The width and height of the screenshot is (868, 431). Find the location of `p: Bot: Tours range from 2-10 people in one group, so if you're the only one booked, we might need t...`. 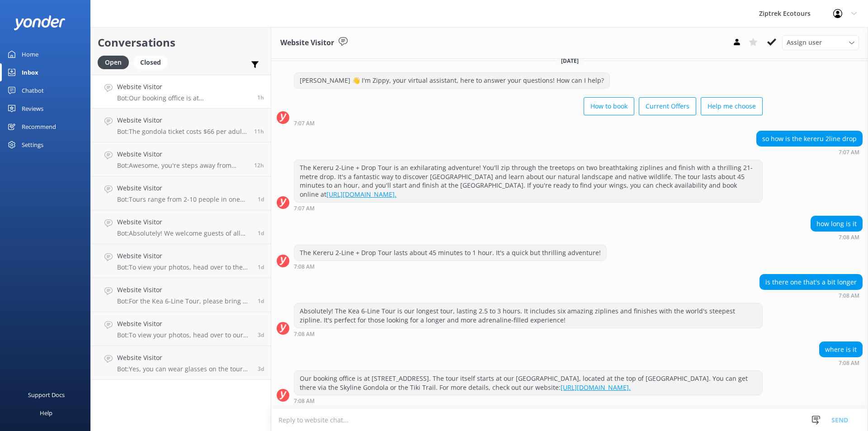

p: Bot: Tours range from 2-10 people in one group, so if you're the only one booked, we might need t... is located at coordinates (184, 200).